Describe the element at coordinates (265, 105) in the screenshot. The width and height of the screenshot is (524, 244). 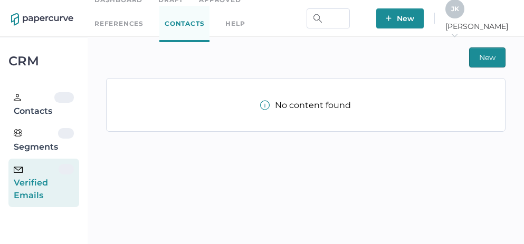
I see `img: info-tooltip-active.a952ecf1.svg` at that location.